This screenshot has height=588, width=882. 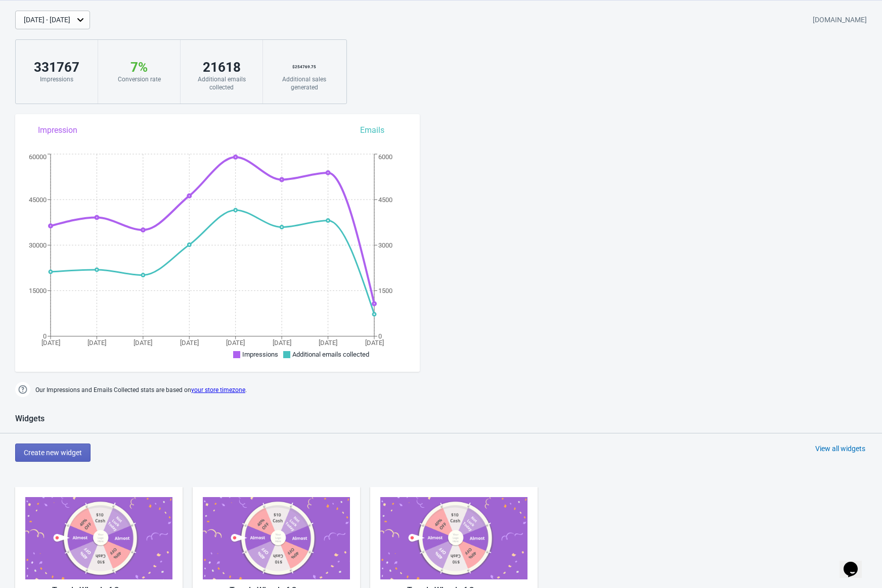 I want to click on tspan: 60000, so click(x=37, y=157).